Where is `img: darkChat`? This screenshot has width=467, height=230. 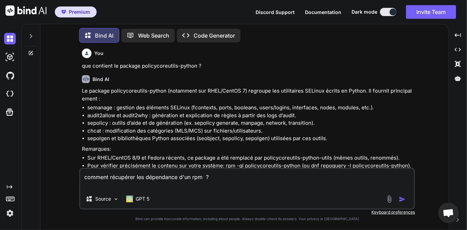
img: darkChat is located at coordinates (10, 39).